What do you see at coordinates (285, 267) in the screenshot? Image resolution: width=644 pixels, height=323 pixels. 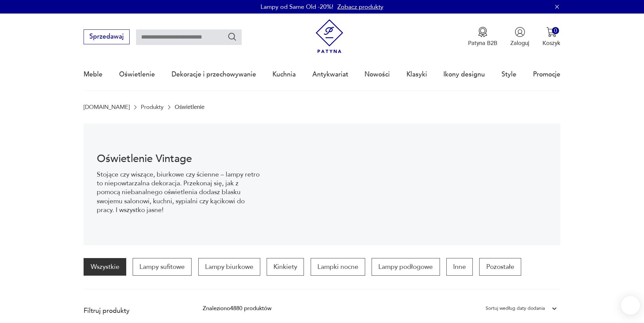 I see `p: Kinkiety` at bounding box center [285, 267].